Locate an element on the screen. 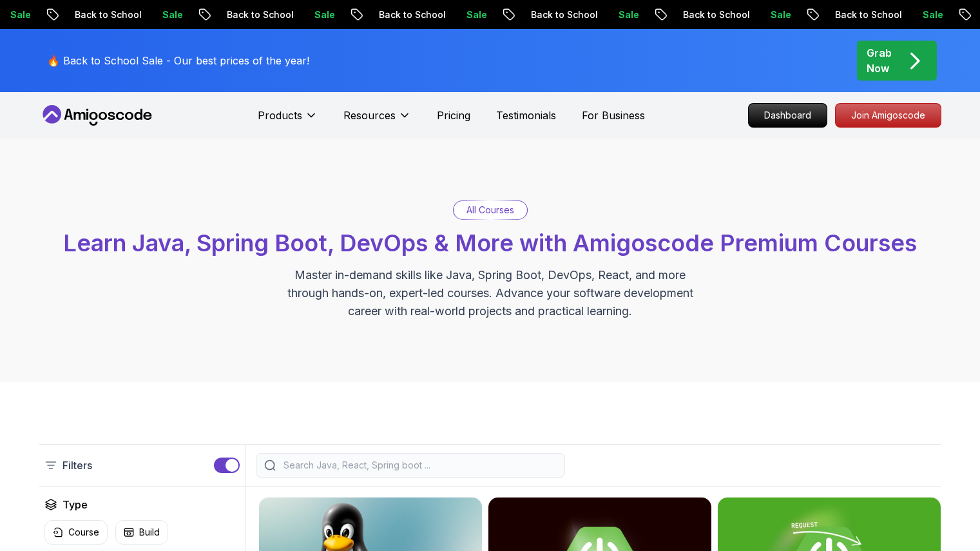 The height and width of the screenshot is (551, 980). p: Testimonials is located at coordinates (526, 116).